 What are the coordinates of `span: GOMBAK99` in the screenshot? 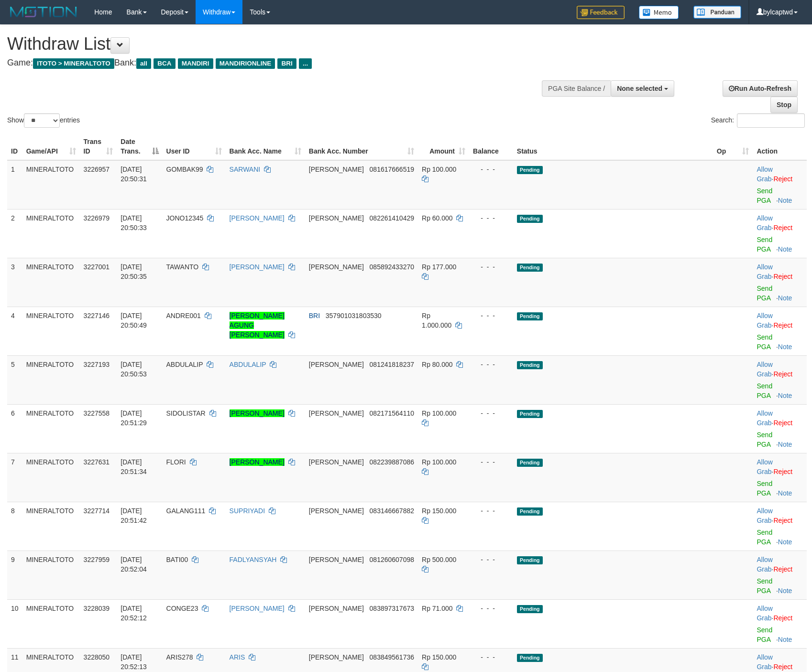 It's located at (185, 169).